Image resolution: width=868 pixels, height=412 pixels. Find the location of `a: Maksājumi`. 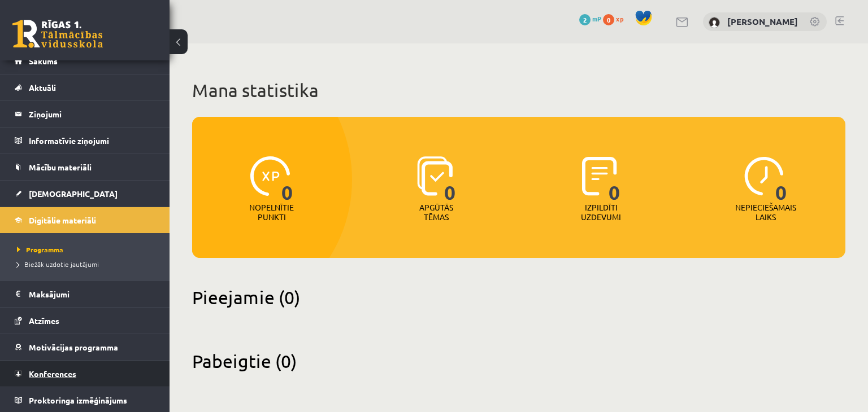

a: Maksājumi is located at coordinates (85, 294).